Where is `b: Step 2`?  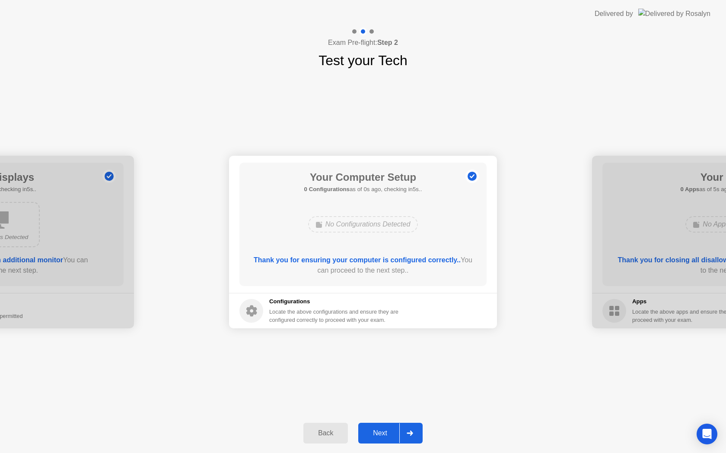 b: Step 2 is located at coordinates (387, 42).